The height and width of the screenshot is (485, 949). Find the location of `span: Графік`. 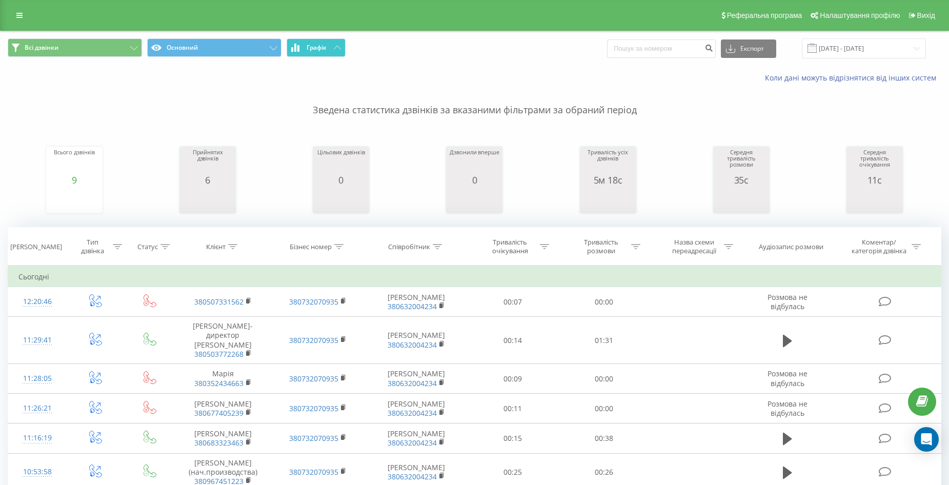

span: Графік is located at coordinates (316, 48).